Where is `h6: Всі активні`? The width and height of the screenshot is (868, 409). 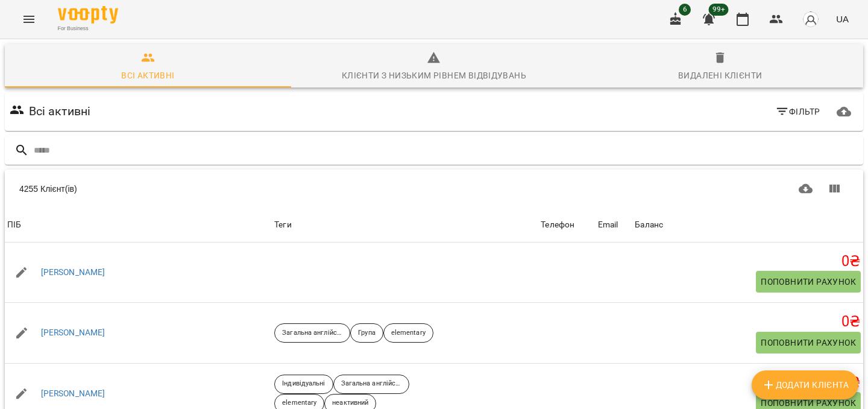
h6: Всі активні is located at coordinates (60, 111).